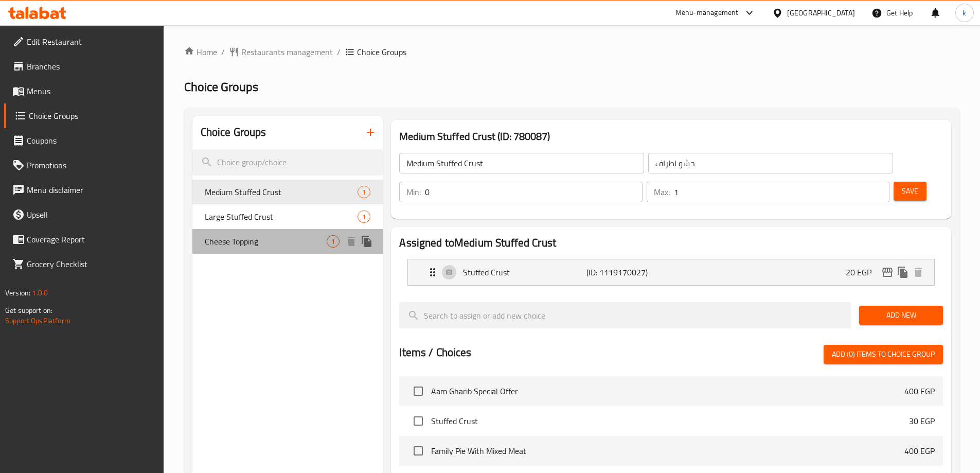 The image size is (980, 473). I want to click on span: Save, so click(910, 191).